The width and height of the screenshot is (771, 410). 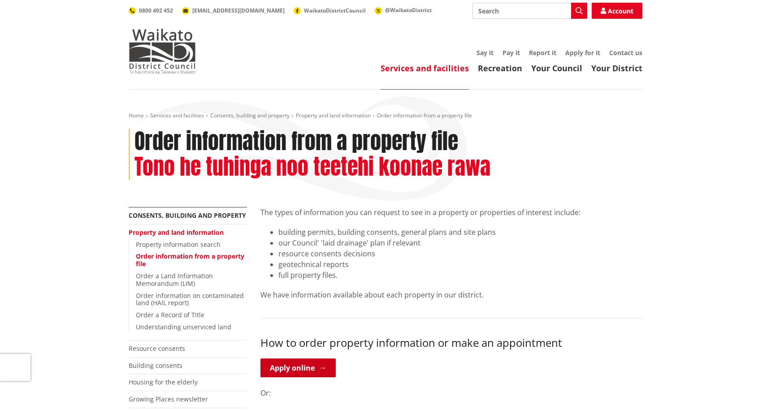 What do you see at coordinates (500, 68) in the screenshot?
I see `a: Recreation` at bounding box center [500, 68].